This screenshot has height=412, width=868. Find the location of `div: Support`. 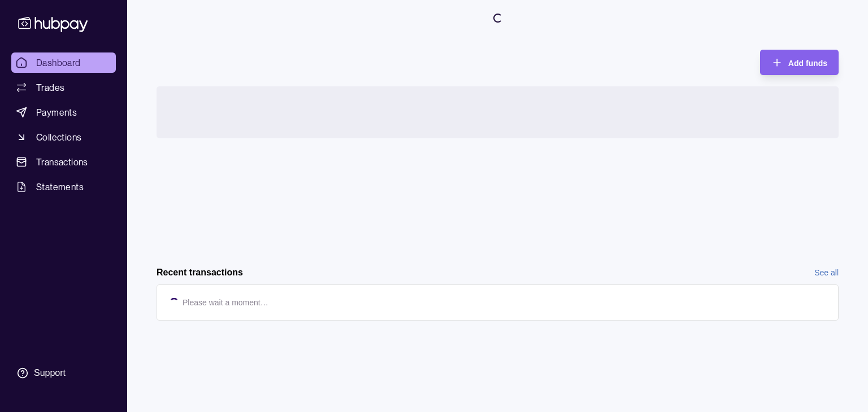

div: Support is located at coordinates (50, 373).